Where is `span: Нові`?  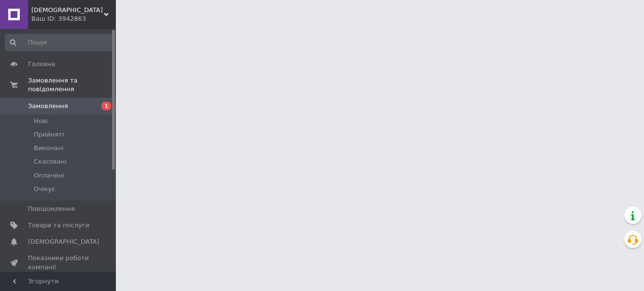
span: Нові is located at coordinates (40, 122).